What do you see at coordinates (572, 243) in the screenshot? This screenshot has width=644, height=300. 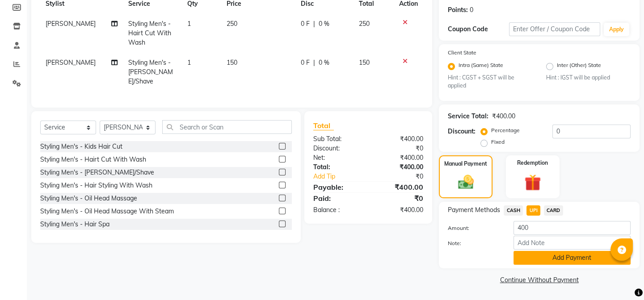 I see `input: Add Note` at bounding box center [572, 243].